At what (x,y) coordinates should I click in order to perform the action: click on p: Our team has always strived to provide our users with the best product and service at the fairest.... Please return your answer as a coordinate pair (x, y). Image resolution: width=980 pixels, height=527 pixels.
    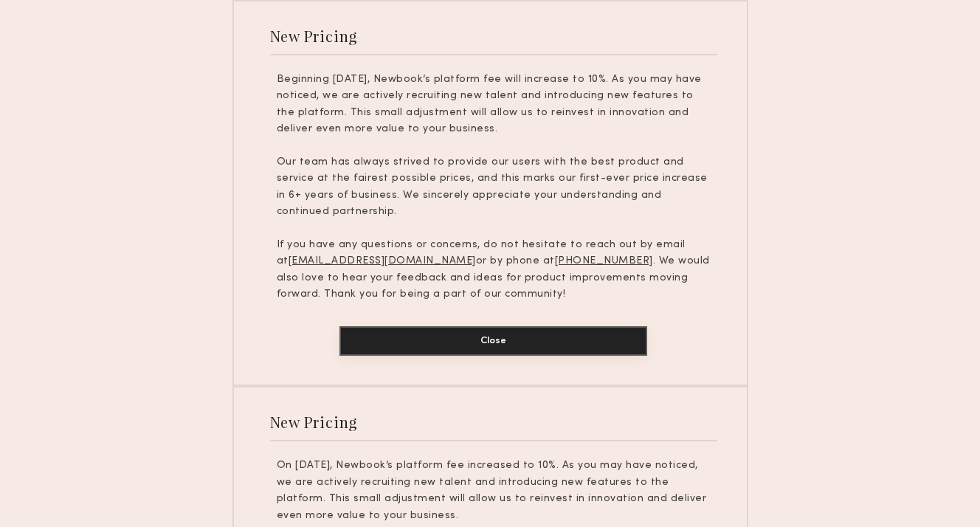
    Looking at the image, I should click on (493, 188).